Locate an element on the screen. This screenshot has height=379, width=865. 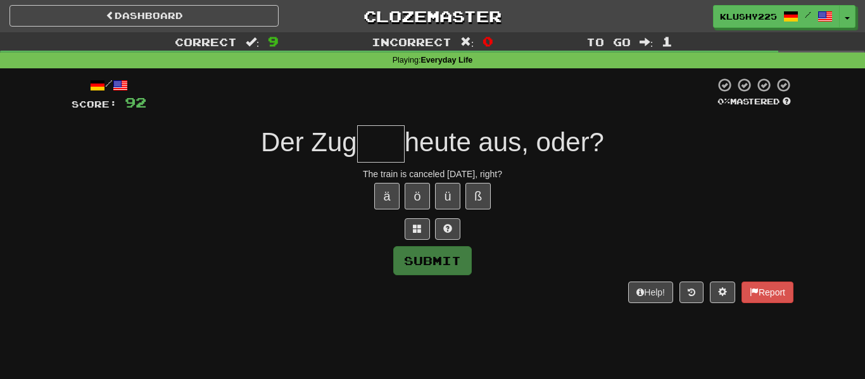
button: Single letter hint - you only get 1 per sentence and score half the points! alt+h is located at coordinates (448, 229).